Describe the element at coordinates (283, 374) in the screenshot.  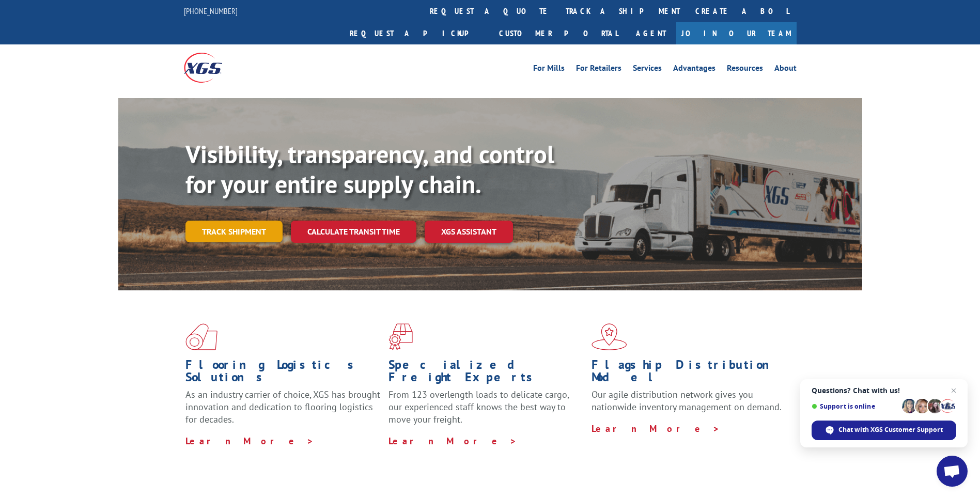
I see `h1: Flooring Logistics Solutions` at that location.